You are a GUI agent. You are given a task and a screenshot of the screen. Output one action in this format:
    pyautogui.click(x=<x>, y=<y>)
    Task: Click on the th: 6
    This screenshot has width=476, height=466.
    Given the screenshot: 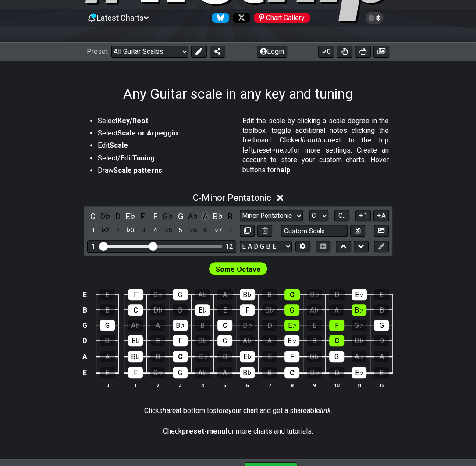 What is the action you would take?
    pyautogui.click(x=247, y=385)
    